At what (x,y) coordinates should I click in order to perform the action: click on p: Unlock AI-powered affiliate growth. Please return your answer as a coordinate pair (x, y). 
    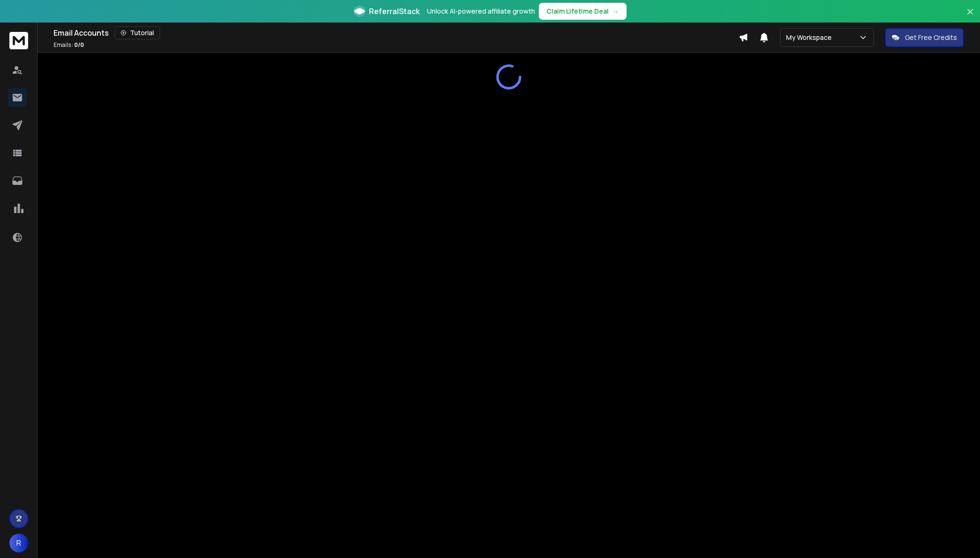
    Looking at the image, I should click on (481, 11).